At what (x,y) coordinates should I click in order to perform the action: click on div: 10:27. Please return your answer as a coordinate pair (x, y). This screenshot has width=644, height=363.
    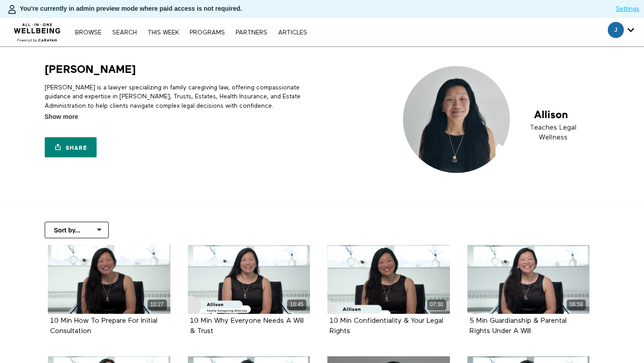
    Looking at the image, I should click on (157, 304).